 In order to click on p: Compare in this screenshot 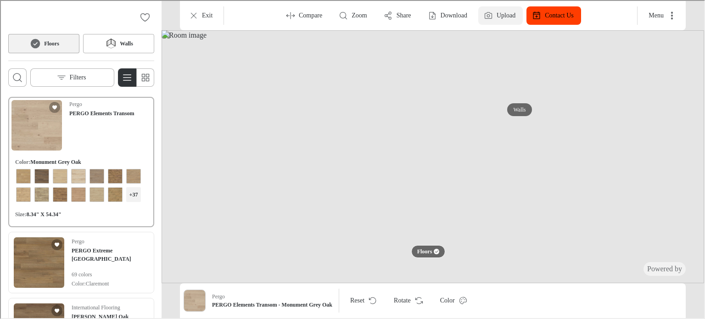, I will do `click(309, 15)`.